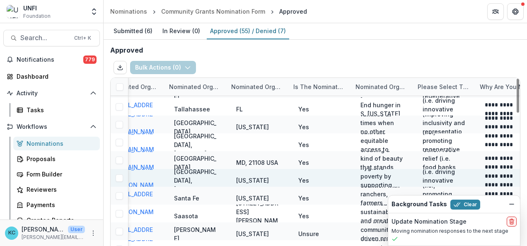 This screenshot has height=246, width=527. I want to click on button: Dismiss, so click(511, 204).